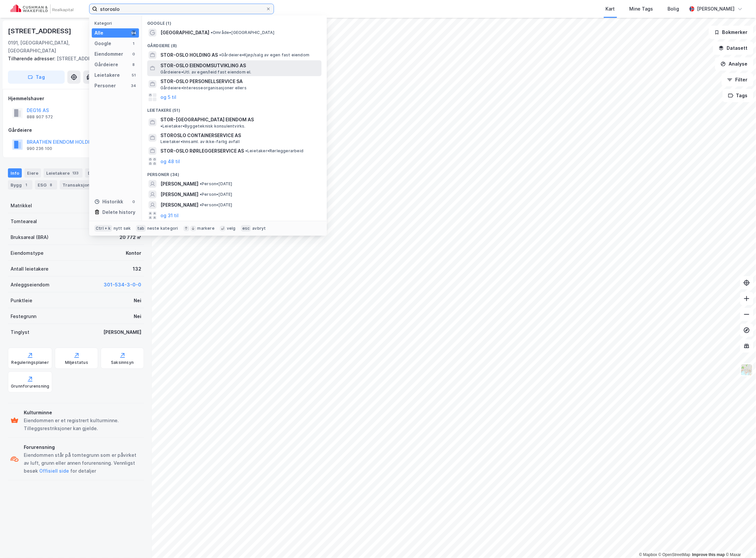 The image size is (756, 558). What do you see at coordinates (739, 542) in the screenshot?
I see `div: Kontrollprogram for chat` at bounding box center [739, 542].